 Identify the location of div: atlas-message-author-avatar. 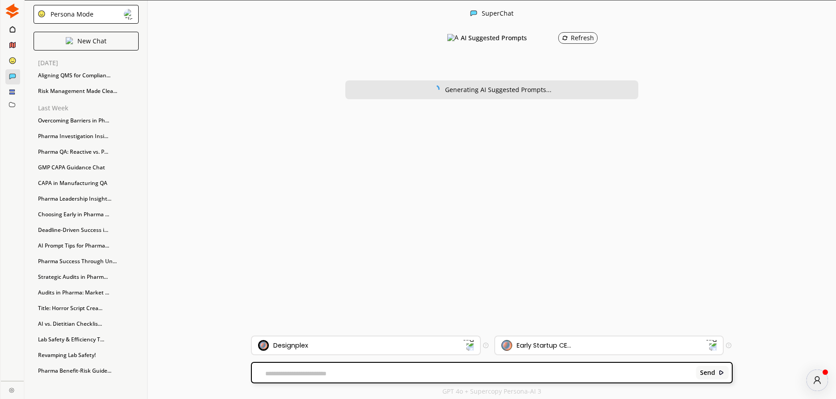
(817, 380).